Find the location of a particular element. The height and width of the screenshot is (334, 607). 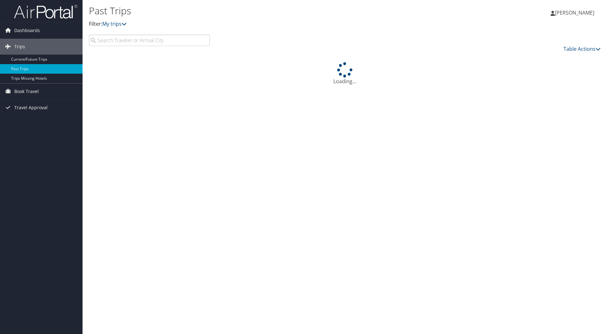

a: My trips is located at coordinates (114, 24).